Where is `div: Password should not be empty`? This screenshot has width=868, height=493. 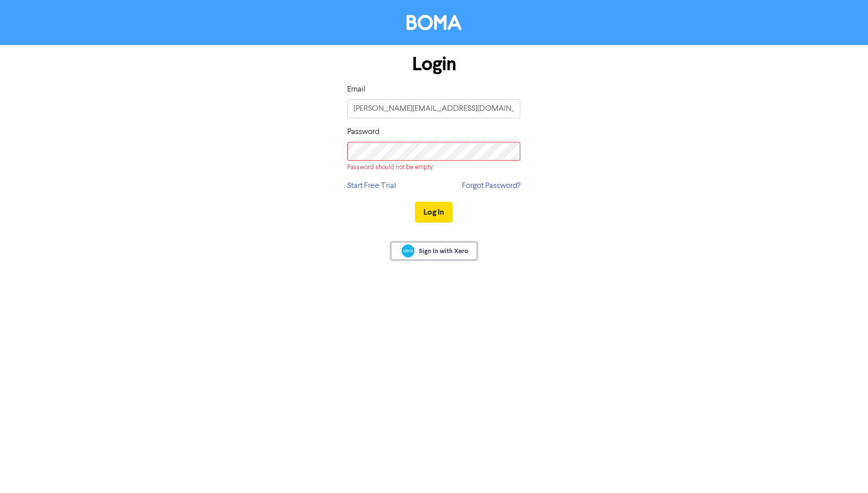 div: Password should not be empty is located at coordinates (434, 167).